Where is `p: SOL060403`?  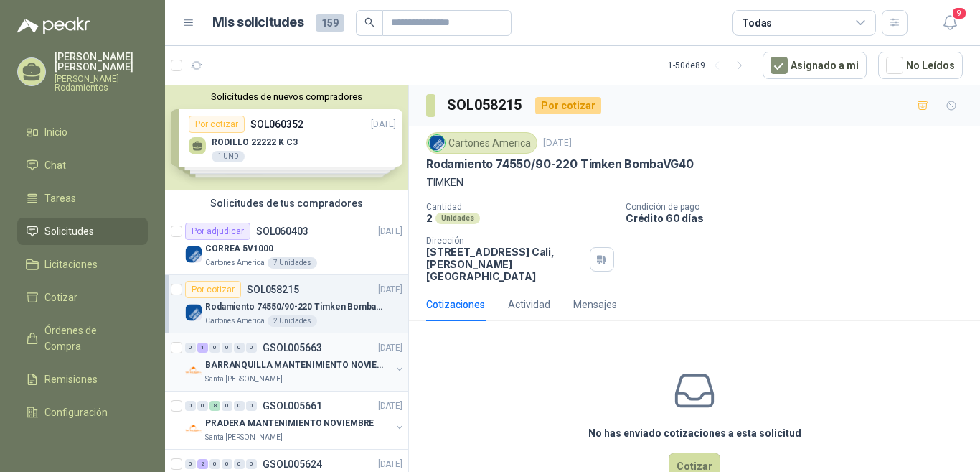
p: SOL060403 is located at coordinates (282, 231).